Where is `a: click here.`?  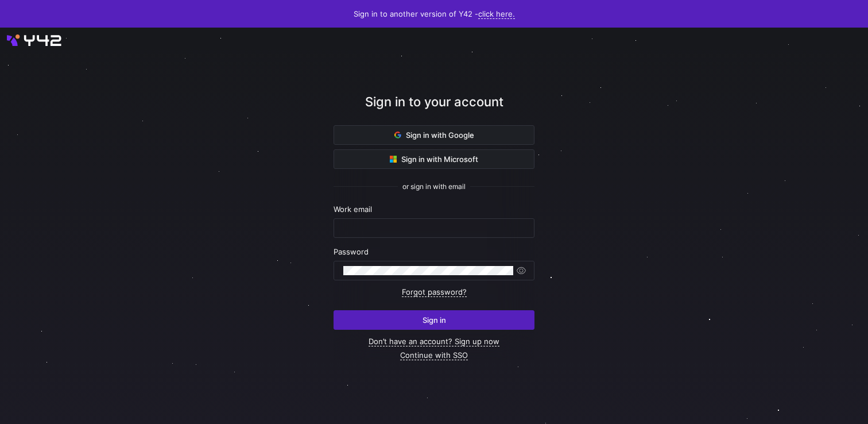
a: click here. is located at coordinates (497, 14).